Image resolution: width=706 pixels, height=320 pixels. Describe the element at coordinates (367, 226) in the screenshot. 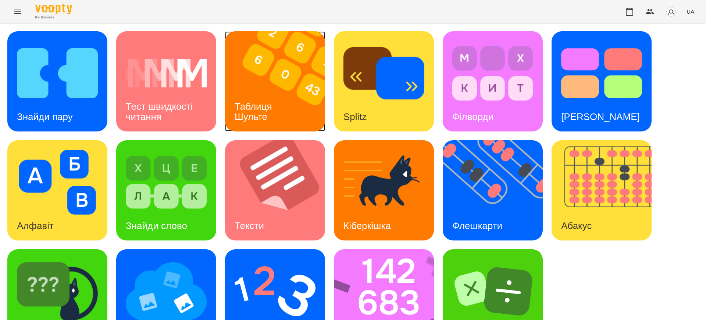

I see `h3: Кіберкішка` at that location.